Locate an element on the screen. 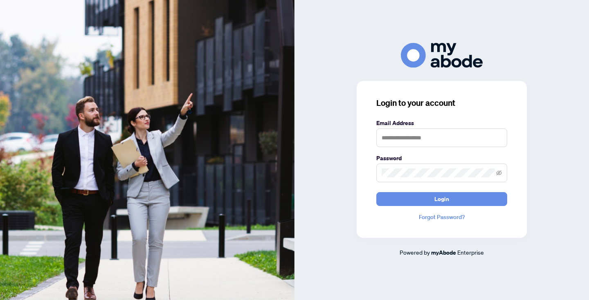 Image resolution: width=589 pixels, height=300 pixels. span: Powered by is located at coordinates (415, 252).